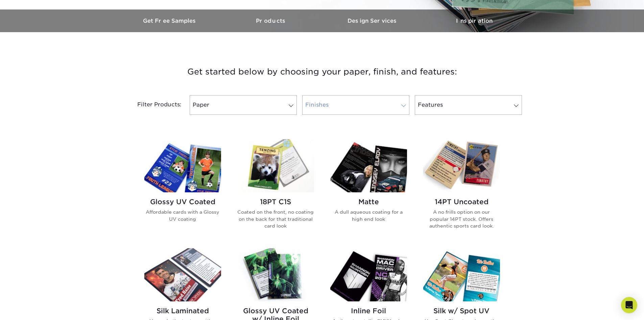 This screenshot has height=320, width=644. What do you see at coordinates (373, 21) in the screenshot?
I see `h3: Design Services` at bounding box center [373, 21].